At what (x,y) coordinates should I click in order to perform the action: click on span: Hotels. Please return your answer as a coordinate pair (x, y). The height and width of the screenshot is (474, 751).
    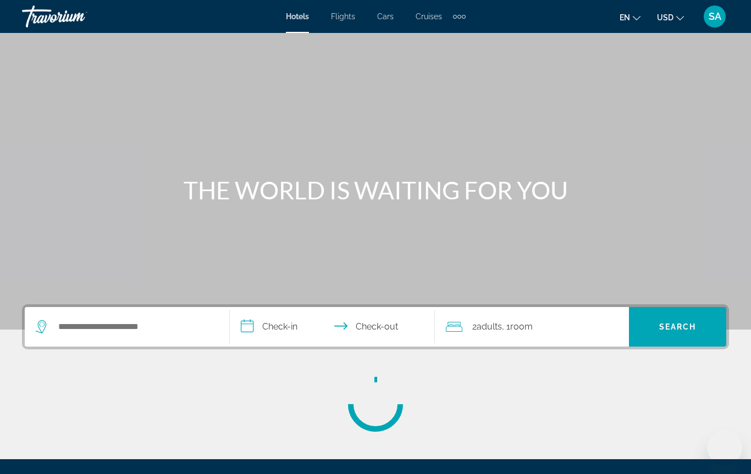
    Looking at the image, I should click on (297, 16).